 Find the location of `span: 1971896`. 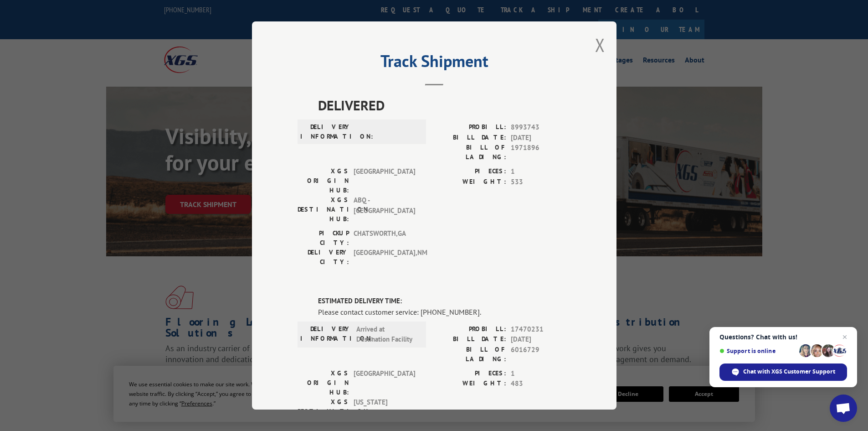

span: 1971896 is located at coordinates (541, 152).